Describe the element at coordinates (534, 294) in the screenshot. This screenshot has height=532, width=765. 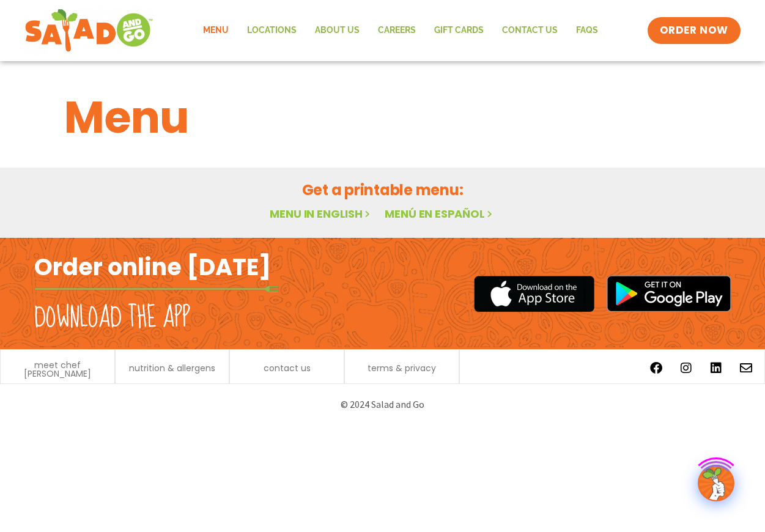
I see `img: appstore` at that location.